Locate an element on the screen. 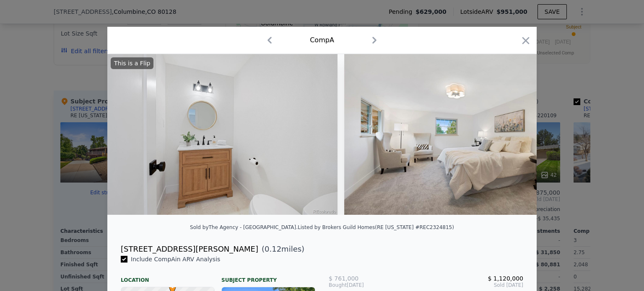 The height and width of the screenshot is (291, 644). span: ( miles) is located at coordinates (281, 249).